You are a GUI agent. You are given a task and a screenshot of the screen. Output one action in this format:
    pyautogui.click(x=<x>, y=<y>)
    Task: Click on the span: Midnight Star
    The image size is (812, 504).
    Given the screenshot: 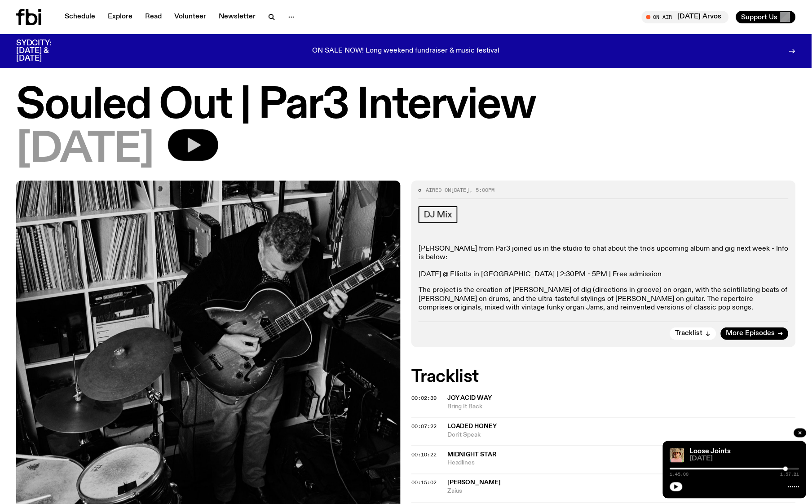 What is the action you would take?
    pyautogui.click(x=472, y=454)
    